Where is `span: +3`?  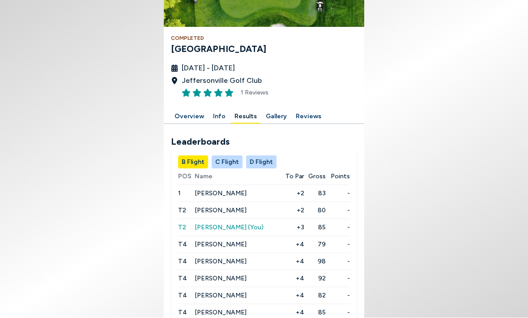
span: +3 is located at coordinates (292, 227).